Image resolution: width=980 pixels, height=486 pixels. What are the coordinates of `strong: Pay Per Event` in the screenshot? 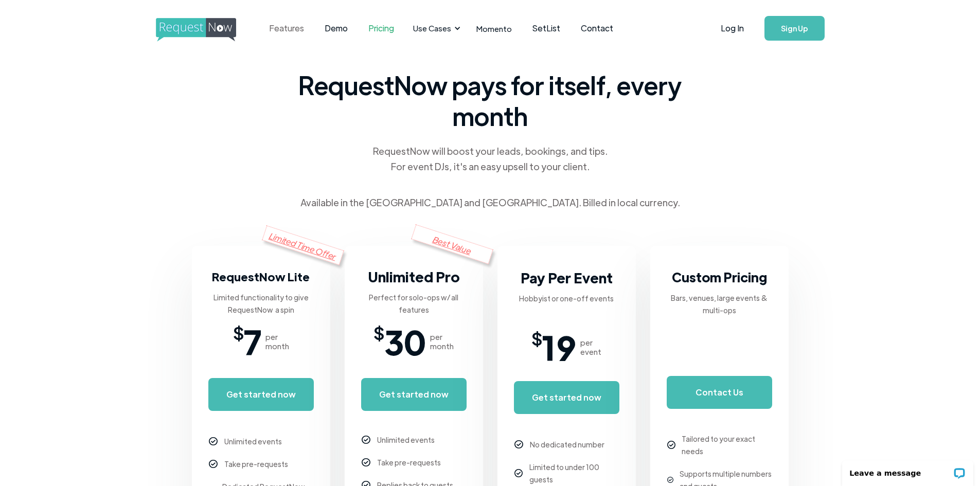 It's located at (566, 277).